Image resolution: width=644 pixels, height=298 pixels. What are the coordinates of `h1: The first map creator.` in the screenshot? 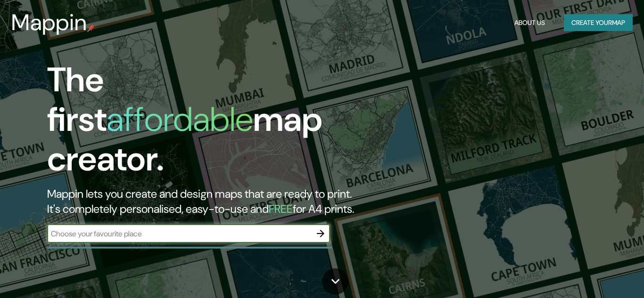 It's located at (208, 124).